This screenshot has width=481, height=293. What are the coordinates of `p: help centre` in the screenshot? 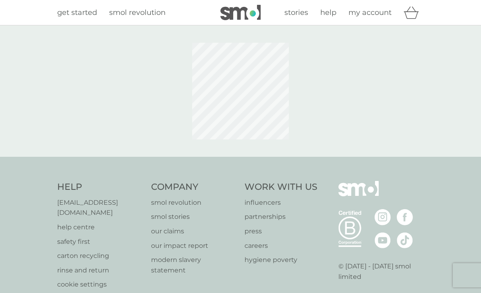 It's located at (100, 227).